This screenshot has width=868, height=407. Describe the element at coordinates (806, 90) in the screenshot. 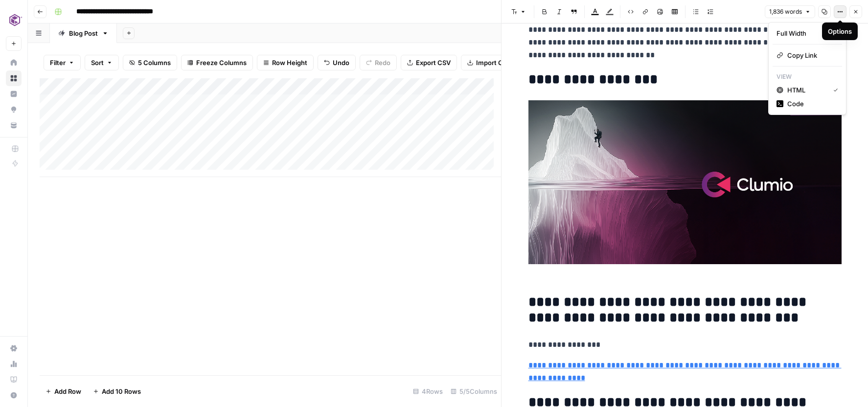

I see `span: HTML` at that location.